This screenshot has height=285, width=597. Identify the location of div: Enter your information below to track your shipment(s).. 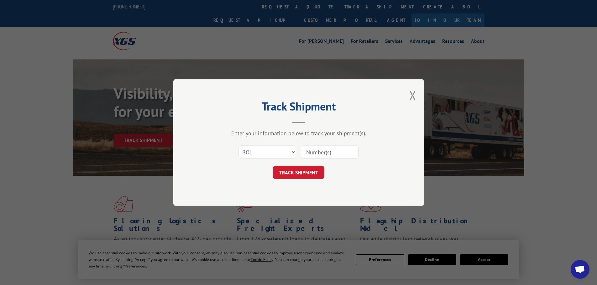
(298, 133).